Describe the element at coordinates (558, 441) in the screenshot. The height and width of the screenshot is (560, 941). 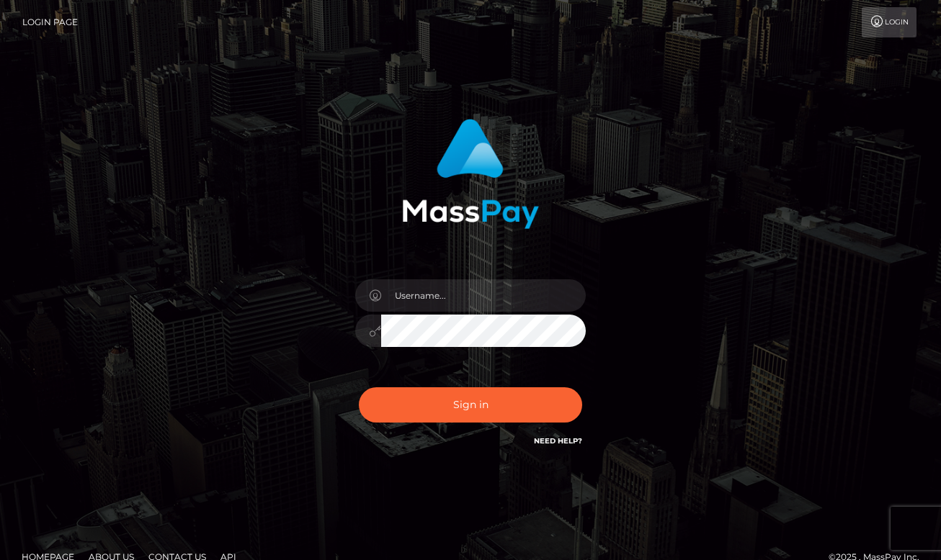
I see `a: Need Help?` at that location.